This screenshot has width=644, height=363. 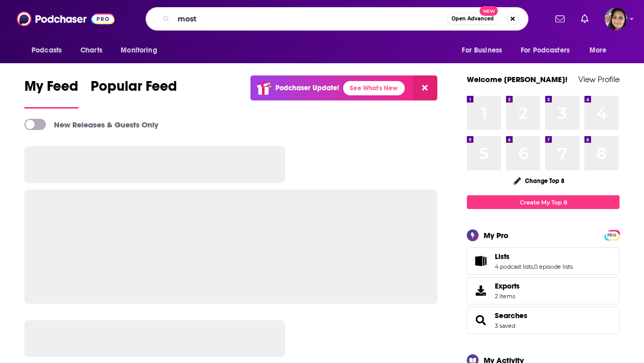 What do you see at coordinates (91, 125) in the screenshot?
I see `a: New Releases & Guests Only` at bounding box center [91, 125].